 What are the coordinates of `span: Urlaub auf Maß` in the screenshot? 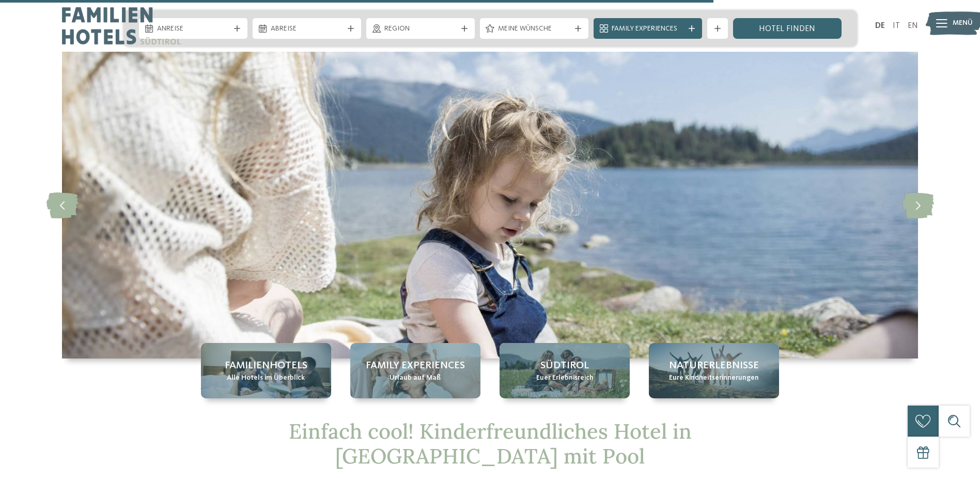 It's located at (415, 378).